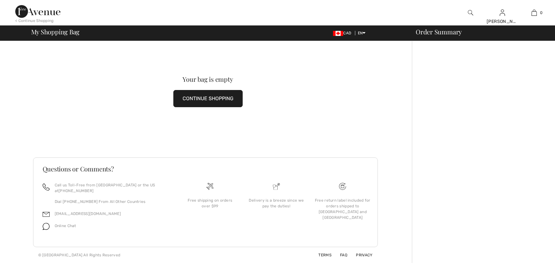 This screenshot has width=555, height=277. Describe the element at coordinates (205, 169) in the screenshot. I see `h3: Questions or Comments?` at that location.